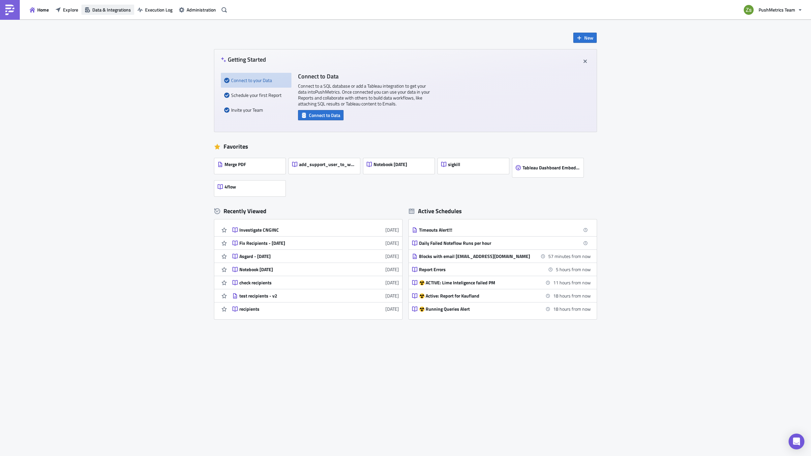  I want to click on button: Administration, so click(197, 10).